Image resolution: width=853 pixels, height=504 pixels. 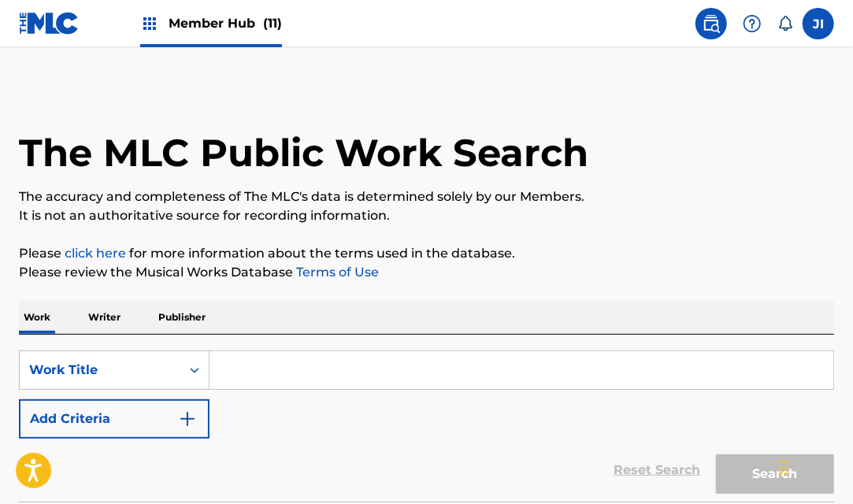 I want to click on div: Drag, so click(x=783, y=468).